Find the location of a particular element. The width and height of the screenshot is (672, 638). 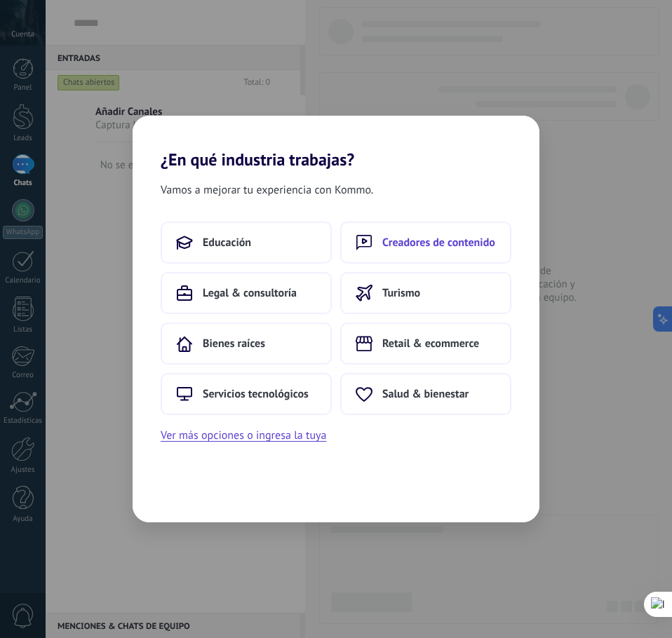

h2: ¿En qué industria trabajas? is located at coordinates (336, 143).